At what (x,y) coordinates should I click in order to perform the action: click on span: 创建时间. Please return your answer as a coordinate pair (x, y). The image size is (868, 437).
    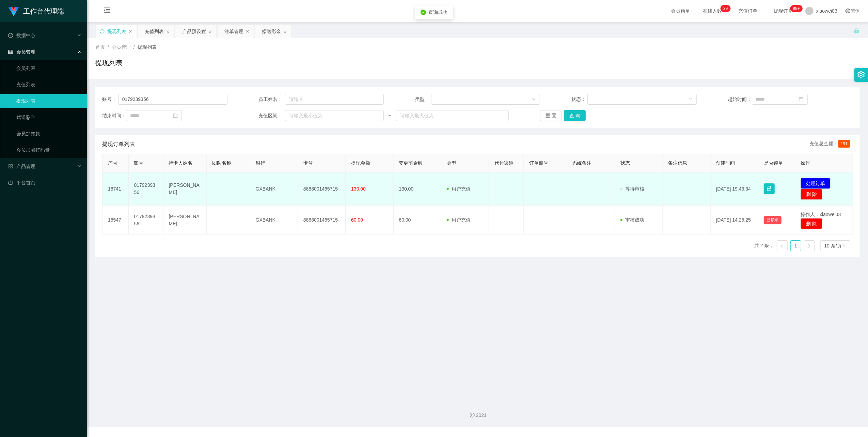
    Looking at the image, I should click on (725, 163).